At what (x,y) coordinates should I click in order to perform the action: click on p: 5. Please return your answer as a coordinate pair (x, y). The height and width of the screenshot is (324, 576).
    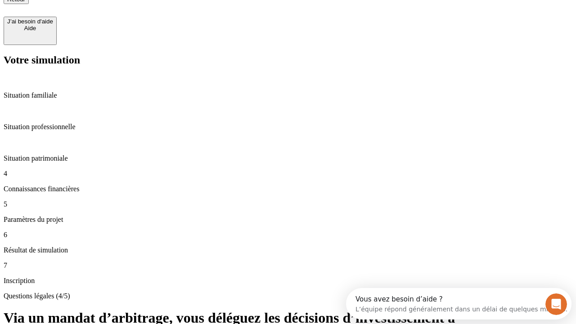
    Looking at the image, I should click on (288, 204).